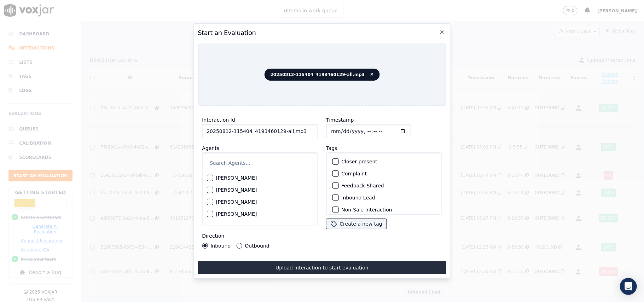 This screenshot has width=644, height=302. Describe the element at coordinates (259, 131) in the screenshot. I see `input: reference id, file name, etc` at that location.